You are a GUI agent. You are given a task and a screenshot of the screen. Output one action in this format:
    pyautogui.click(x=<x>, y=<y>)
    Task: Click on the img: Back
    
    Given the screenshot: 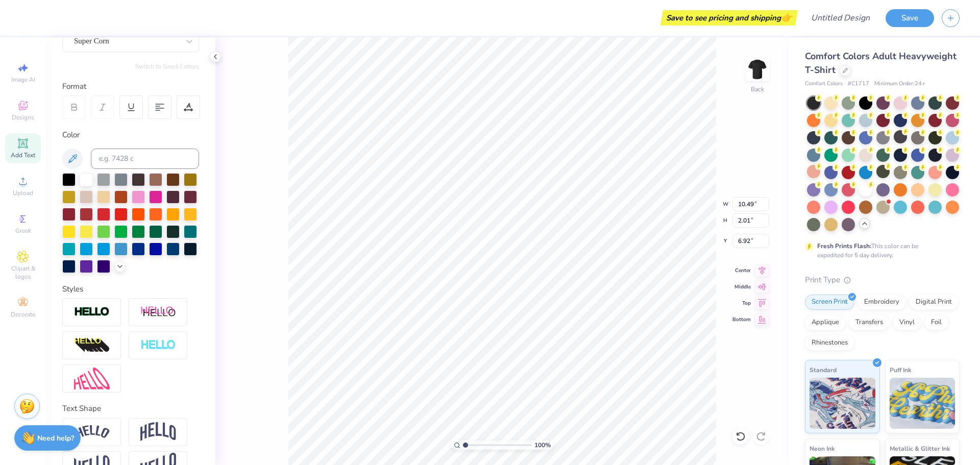 What is the action you would take?
    pyautogui.click(x=757, y=69)
    